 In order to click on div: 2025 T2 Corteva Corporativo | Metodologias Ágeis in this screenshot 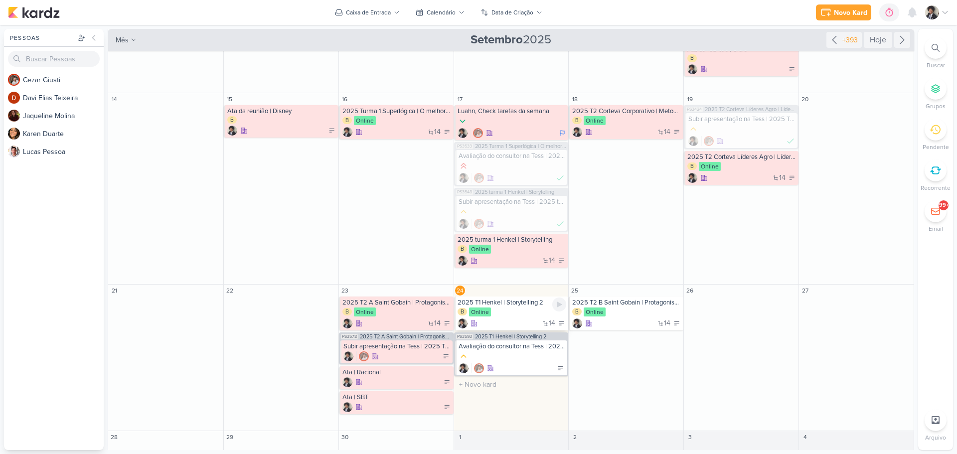, I will do `click(626, 111)`.